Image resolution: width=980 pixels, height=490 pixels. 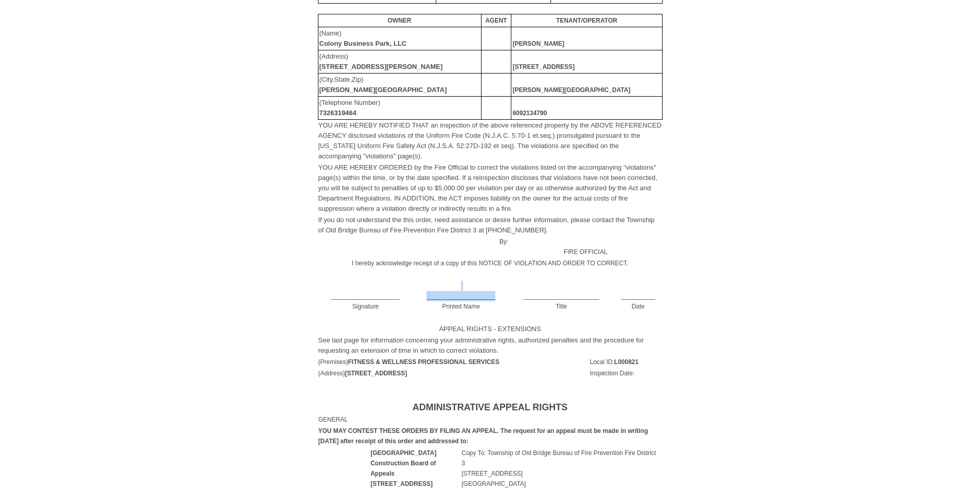 What do you see at coordinates (366, 296) in the screenshot?
I see `td: ____________________ Signature` at bounding box center [366, 296].